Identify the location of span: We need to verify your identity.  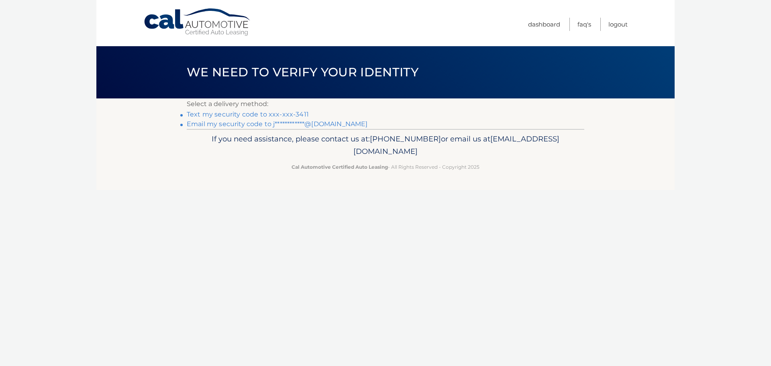
(302, 72).